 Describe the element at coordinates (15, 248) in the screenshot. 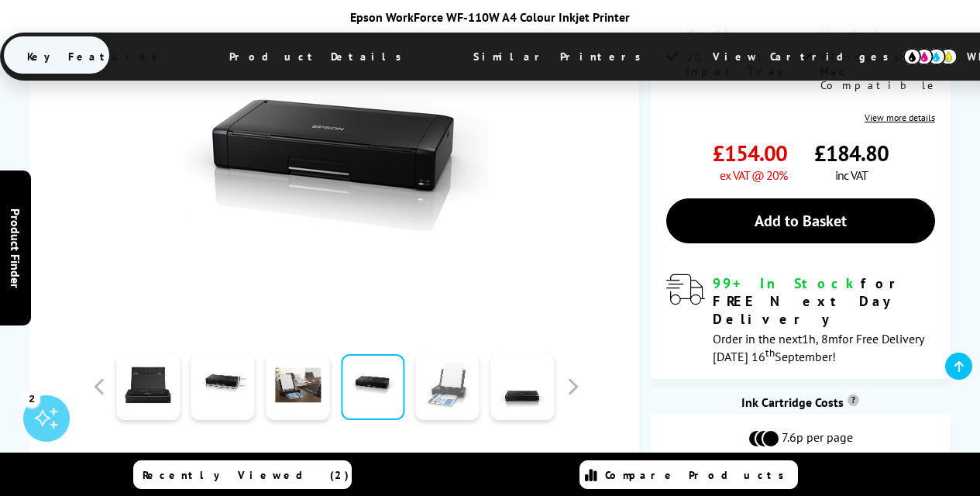

I see `span: Product Finder` at that location.